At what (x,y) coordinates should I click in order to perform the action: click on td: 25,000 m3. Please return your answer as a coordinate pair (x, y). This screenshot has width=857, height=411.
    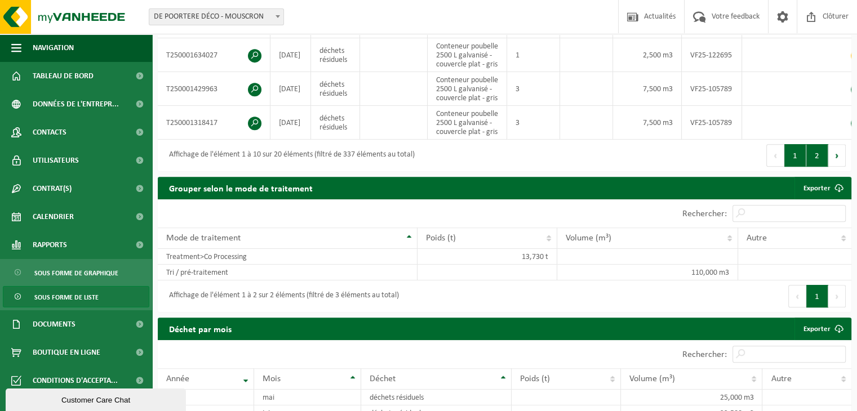
    Looking at the image, I should click on (691, 398).